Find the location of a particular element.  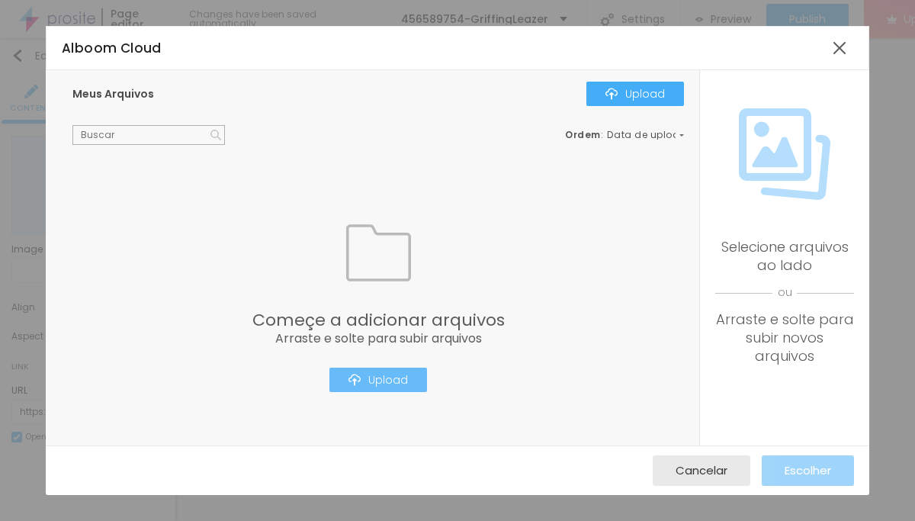

input: Buscar is located at coordinates (149, 135).